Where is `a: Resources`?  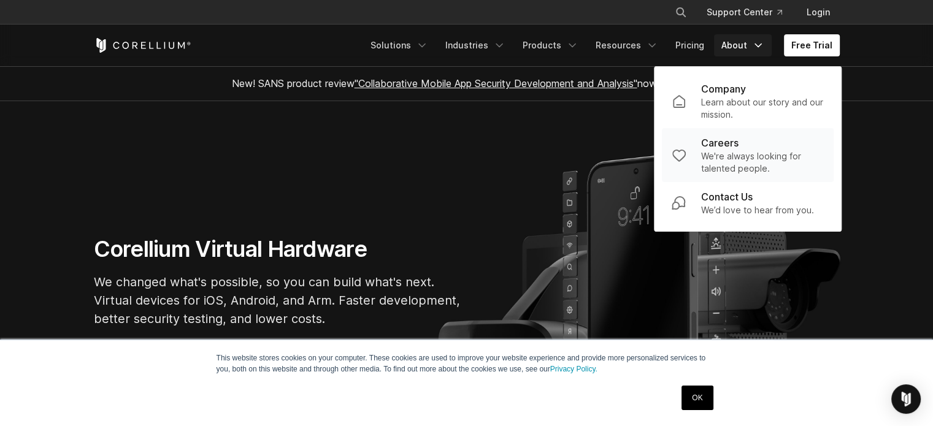
a: Resources is located at coordinates (627, 45).